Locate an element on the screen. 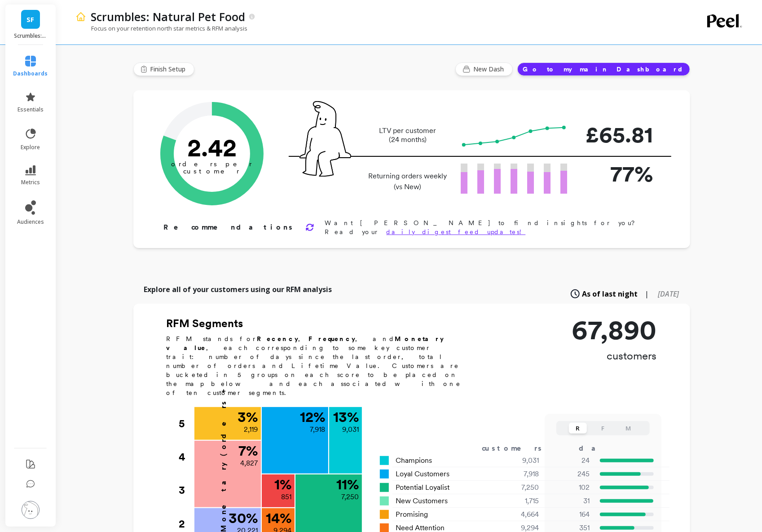  p: 11 % is located at coordinates (348, 484).